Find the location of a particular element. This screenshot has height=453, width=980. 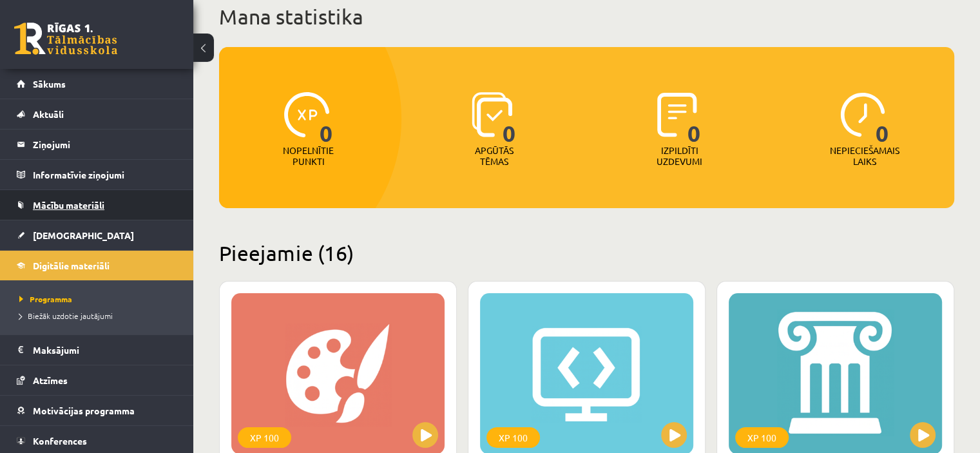

img: icon-xp-0682a9bc20223a9ccc6f5883a126b849a74cddfe5390d2b41b4391c66f2066e7.svg is located at coordinates (307, 115).